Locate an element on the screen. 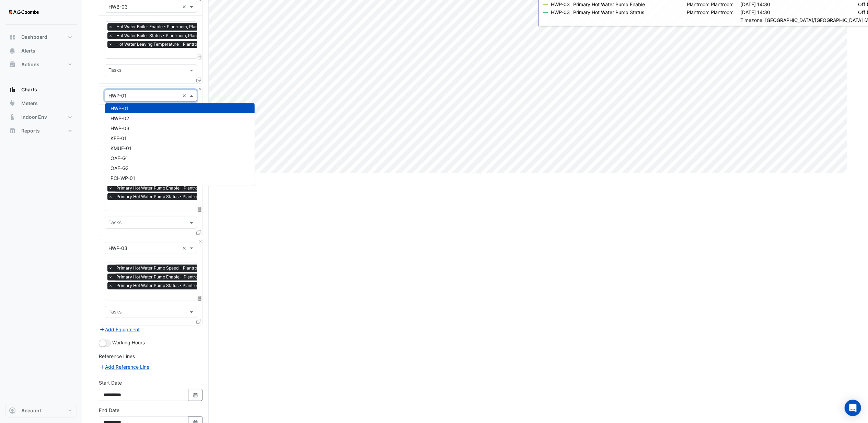 The image size is (868, 423). span: HWP-02 is located at coordinates (120, 118).